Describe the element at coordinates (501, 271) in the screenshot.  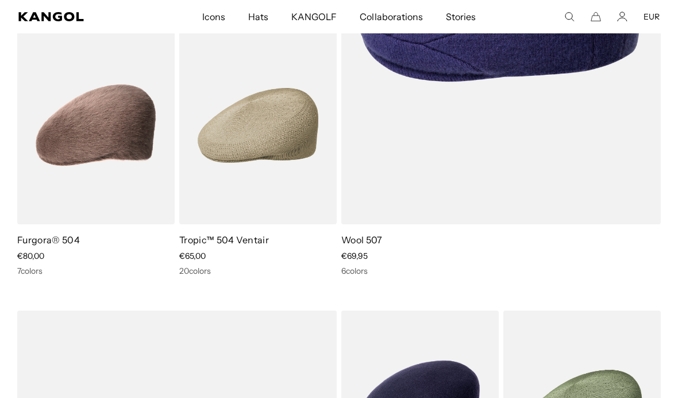
I see `div: 6 colors` at that location.